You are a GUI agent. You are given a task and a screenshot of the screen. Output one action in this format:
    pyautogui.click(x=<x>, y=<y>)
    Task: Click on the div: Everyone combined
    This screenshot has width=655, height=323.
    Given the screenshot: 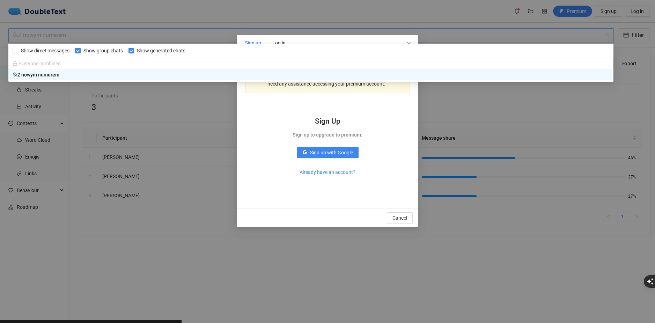 What is the action you would take?
    pyautogui.click(x=311, y=64)
    